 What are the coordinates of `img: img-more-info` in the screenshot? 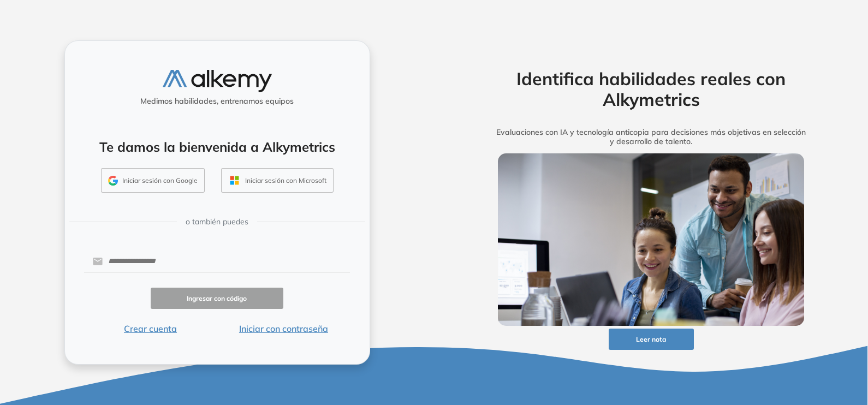 It's located at (651, 240).